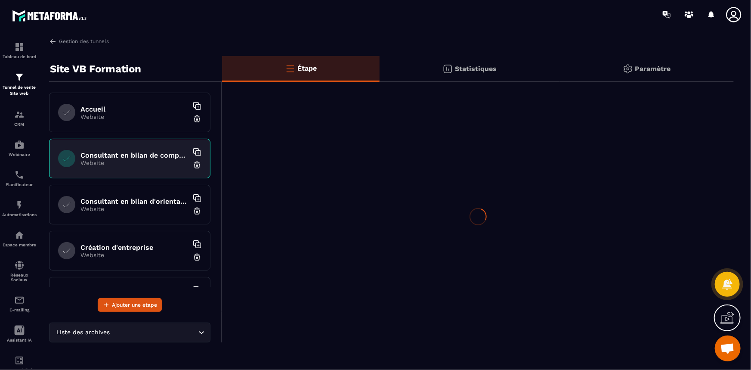  What do you see at coordinates (19, 175) in the screenshot?
I see `img: scheduler` at bounding box center [19, 175].